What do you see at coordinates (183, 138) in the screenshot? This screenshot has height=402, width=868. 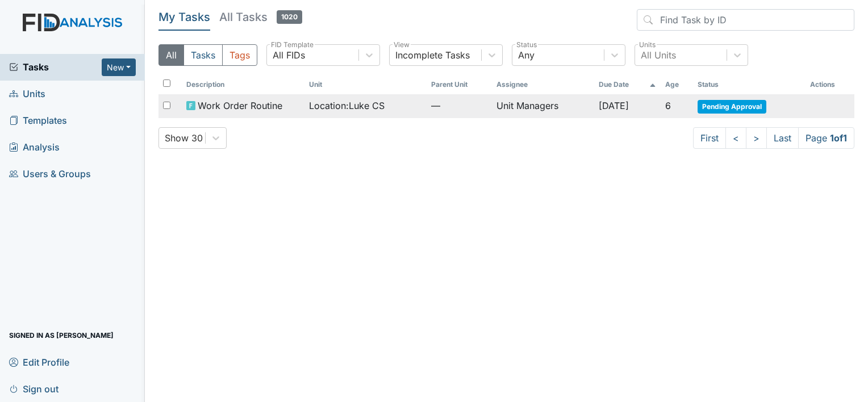 I see `div: Show 30` at bounding box center [183, 138].